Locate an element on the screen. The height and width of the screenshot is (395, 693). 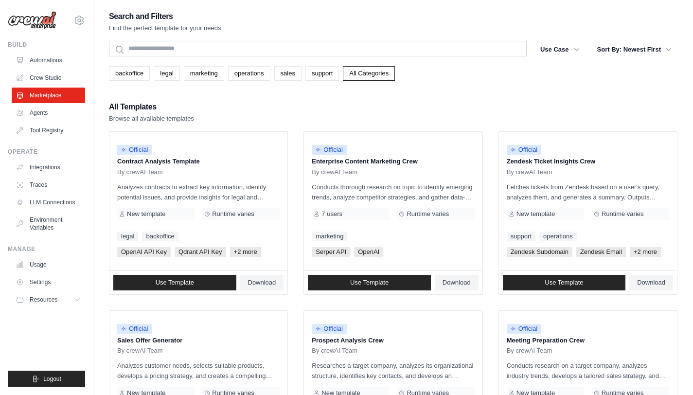
a: Agents is located at coordinates (48, 113).